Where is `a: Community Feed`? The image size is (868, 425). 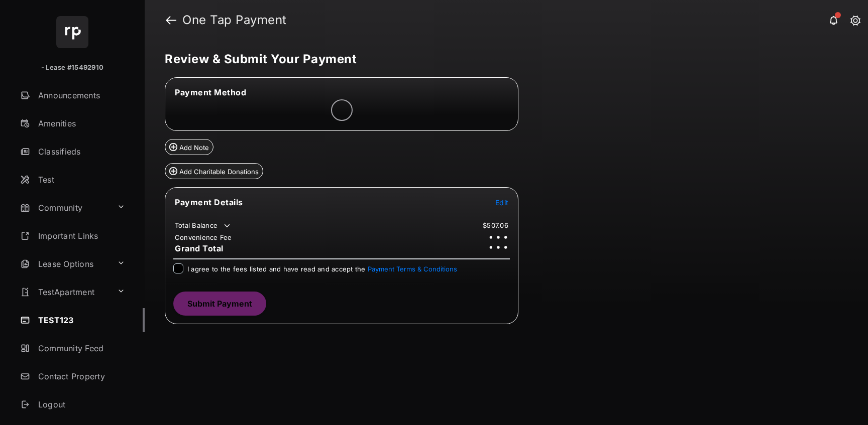
a: Community Feed is located at coordinates (81, 349).